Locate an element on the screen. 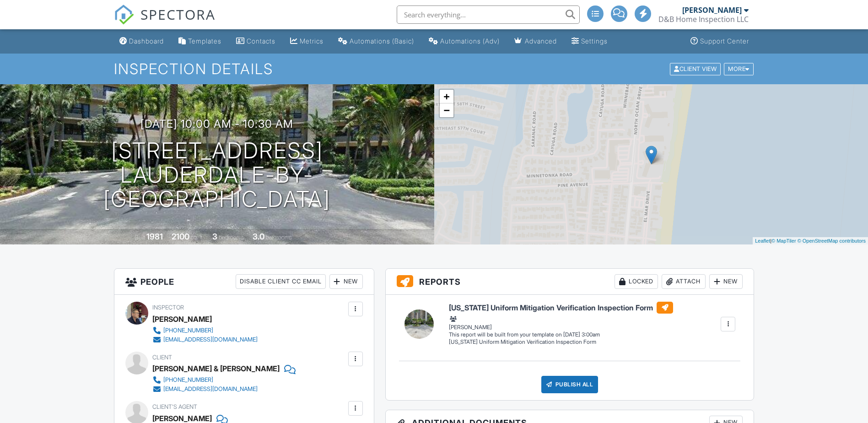  span: Built is located at coordinates (140, 237).